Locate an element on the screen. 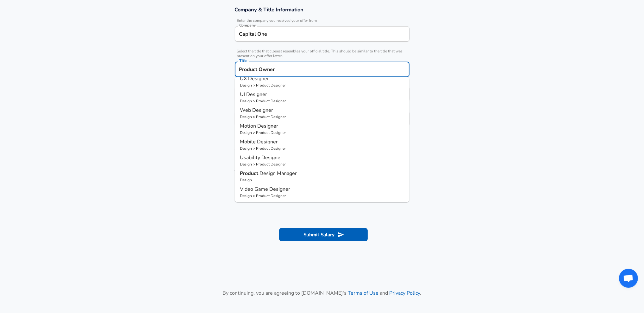 This screenshot has width=644, height=313. p: Design is located at coordinates (322, 180).